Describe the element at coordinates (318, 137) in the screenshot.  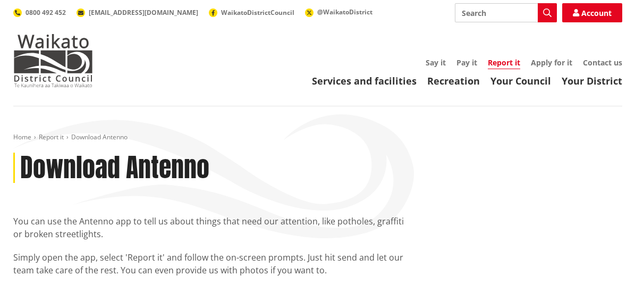
I see `nav: breadcrumb` at that location.